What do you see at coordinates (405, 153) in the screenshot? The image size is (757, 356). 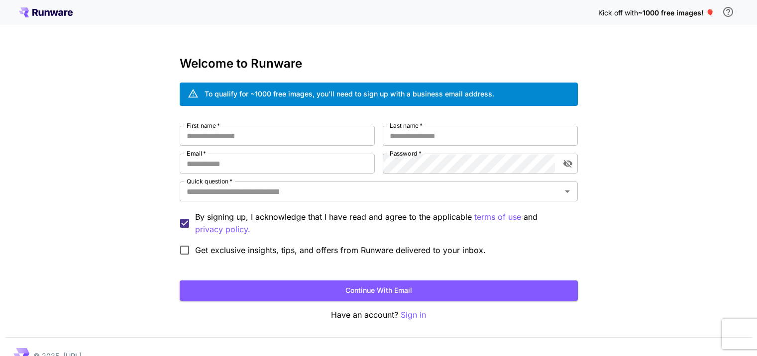 I see `label: Password` at bounding box center [405, 153].